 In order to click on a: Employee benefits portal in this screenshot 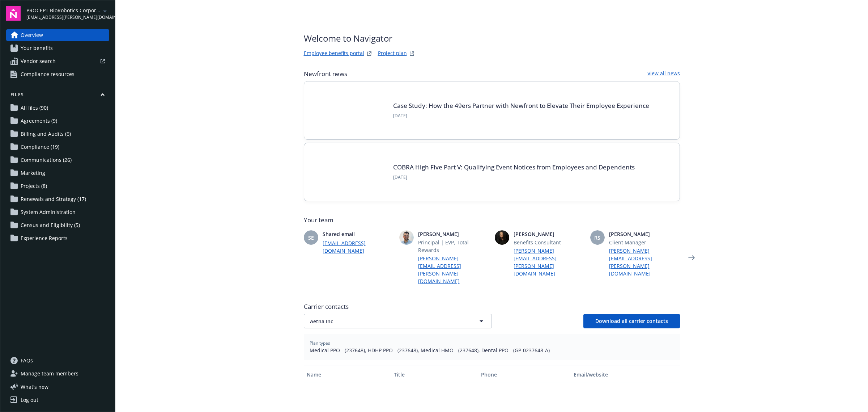, I will do `click(334, 54)`.